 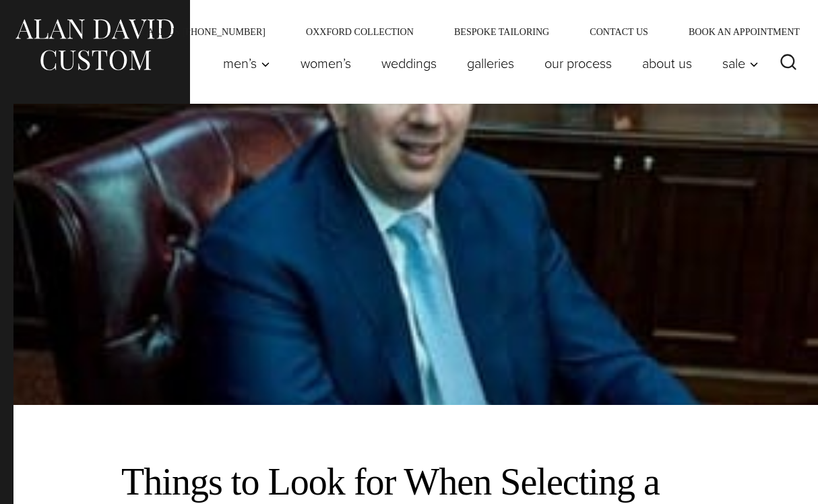 I want to click on img: Alan David Custom, so click(x=94, y=44).